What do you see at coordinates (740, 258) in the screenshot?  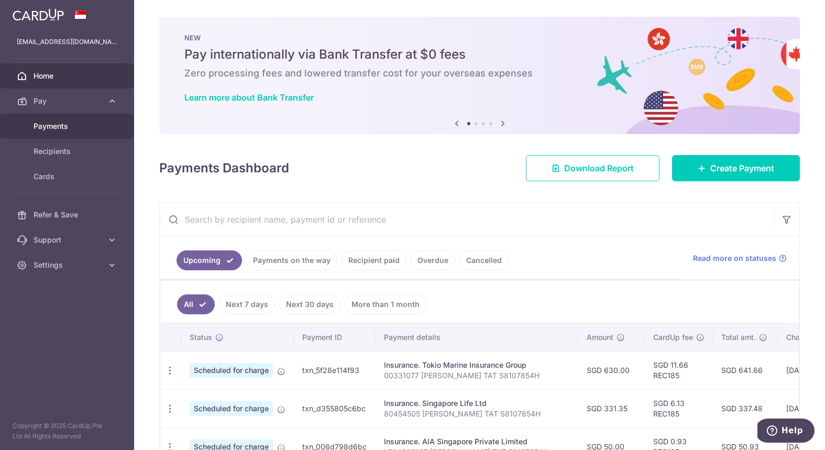 I see `a: Read more on statuses` at bounding box center [740, 258].